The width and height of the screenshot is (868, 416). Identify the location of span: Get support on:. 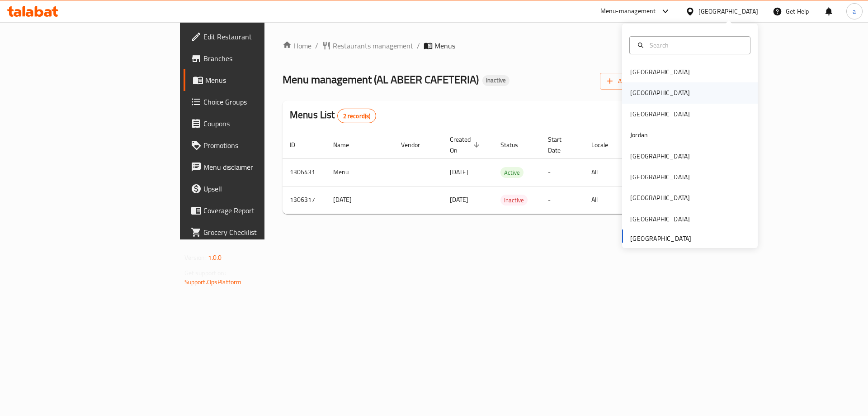
(205, 273).